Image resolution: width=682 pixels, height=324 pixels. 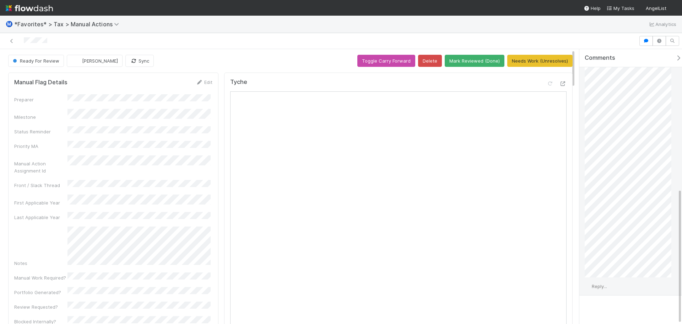 What do you see at coordinates (41, 185) in the screenshot?
I see `div: Front / Slack Thread` at bounding box center [41, 185].